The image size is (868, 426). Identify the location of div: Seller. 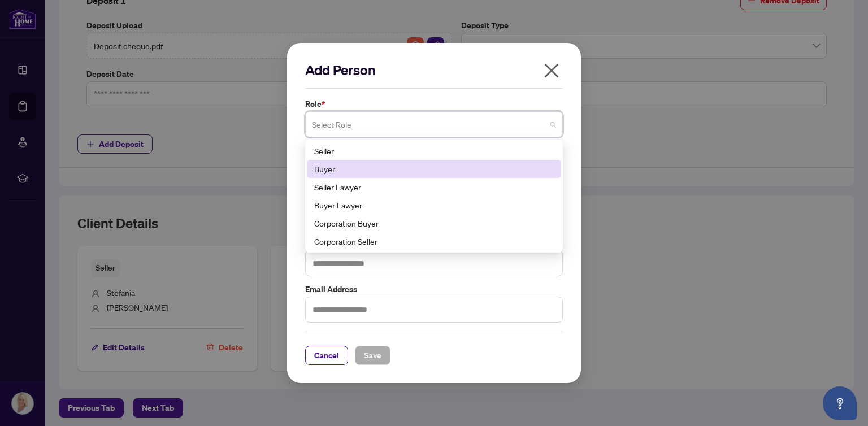
(434, 151).